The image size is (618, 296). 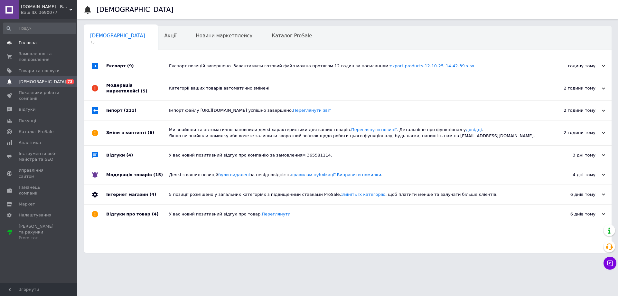 What do you see at coordinates (313, 175) in the screenshot?
I see `a: правилам публікації` at bounding box center [313, 175].